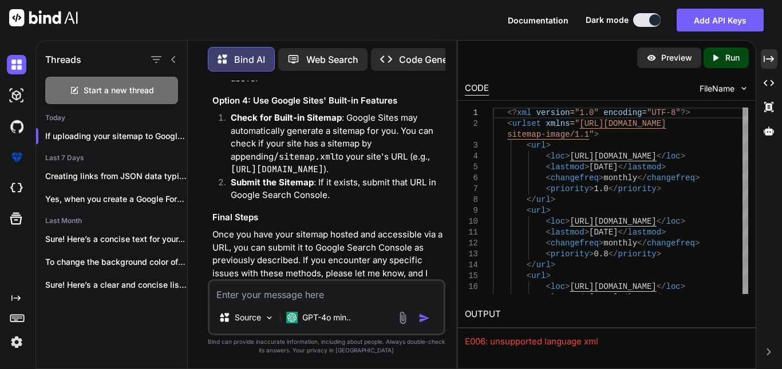 The image size is (782, 369). Describe the element at coordinates (402, 318) in the screenshot. I see `img: attachment` at that location.